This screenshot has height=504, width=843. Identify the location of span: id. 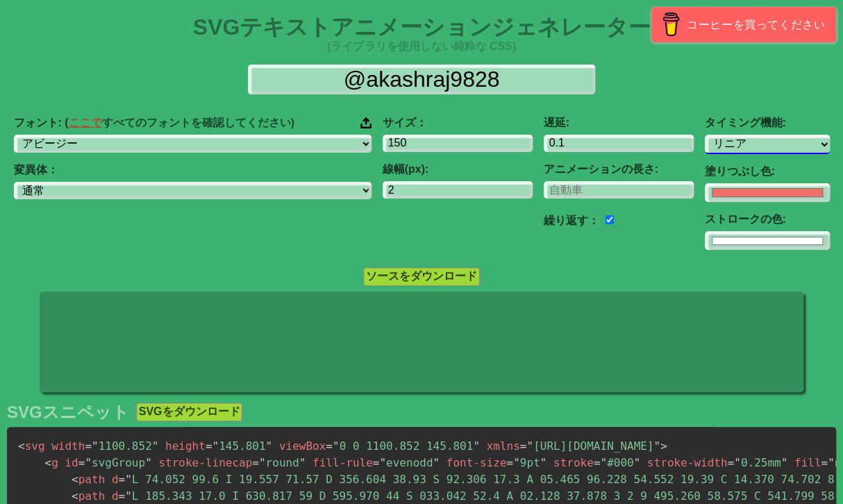
(71, 463).